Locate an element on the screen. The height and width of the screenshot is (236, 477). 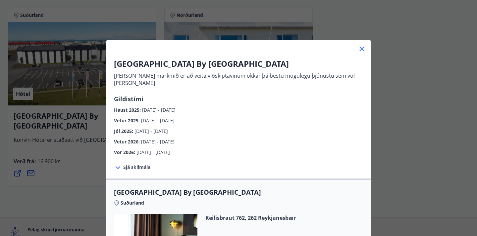
span: Sjá skilmála is located at coordinates (137, 168).